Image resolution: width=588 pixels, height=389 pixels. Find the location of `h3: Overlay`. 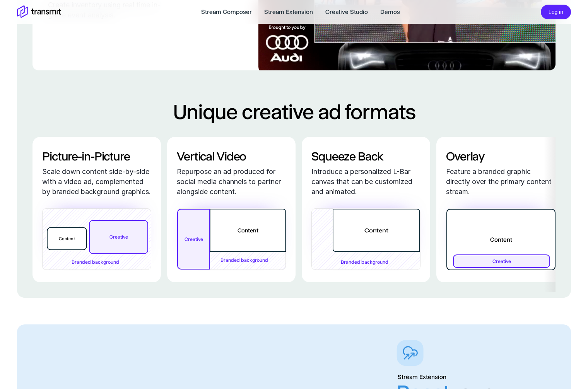

h3: Overlay is located at coordinates (500, 156).